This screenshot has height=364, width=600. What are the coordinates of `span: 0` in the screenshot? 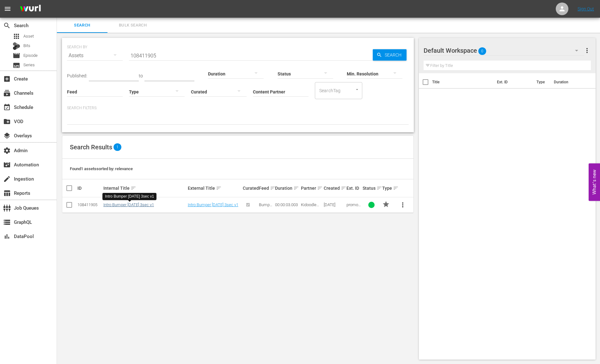 It's located at (482, 51).